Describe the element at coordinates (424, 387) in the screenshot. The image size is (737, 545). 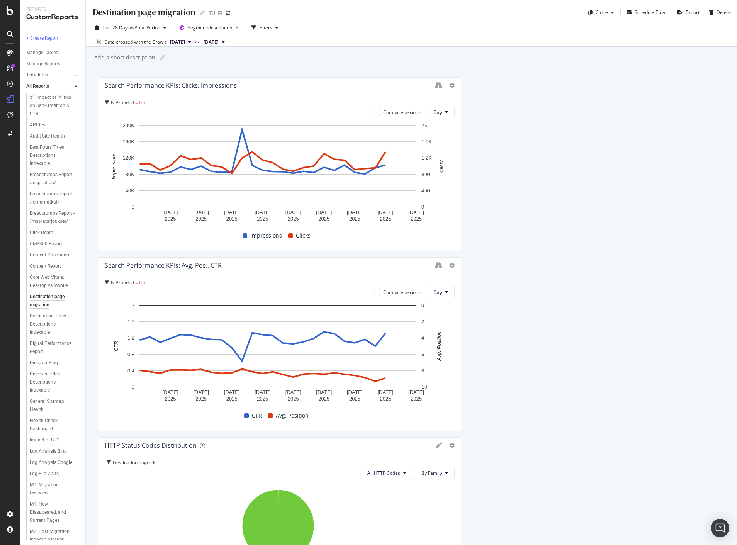
I see `text: 10` at that location.